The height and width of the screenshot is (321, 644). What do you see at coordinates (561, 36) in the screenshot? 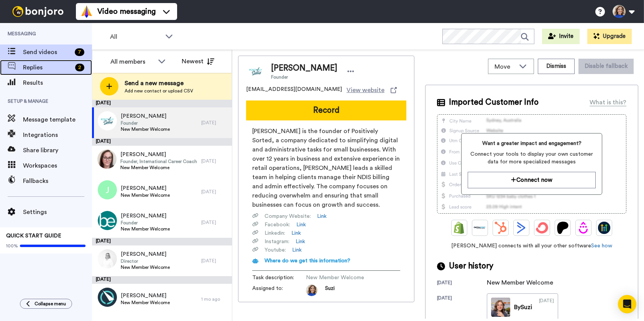
I see `button: Invite` at bounding box center [561, 36].